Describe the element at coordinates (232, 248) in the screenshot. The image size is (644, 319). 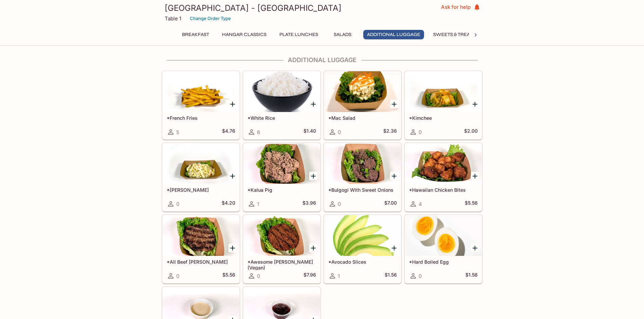
I see `button: Add *All Beef Patty` at that location.